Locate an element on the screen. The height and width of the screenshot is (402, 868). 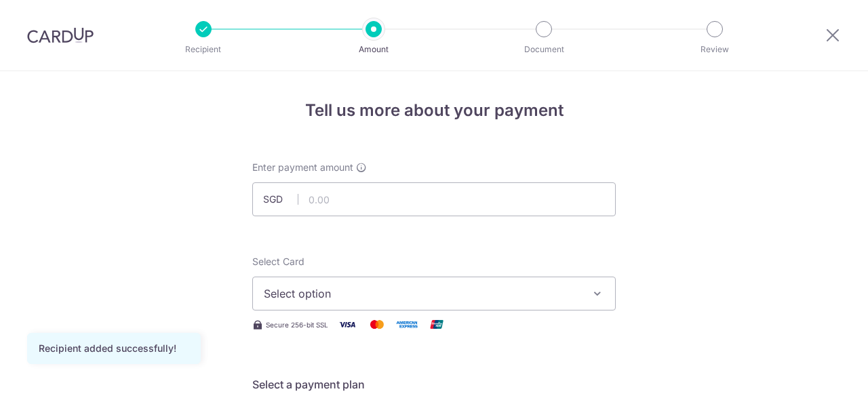
p: Review is located at coordinates (715, 50).